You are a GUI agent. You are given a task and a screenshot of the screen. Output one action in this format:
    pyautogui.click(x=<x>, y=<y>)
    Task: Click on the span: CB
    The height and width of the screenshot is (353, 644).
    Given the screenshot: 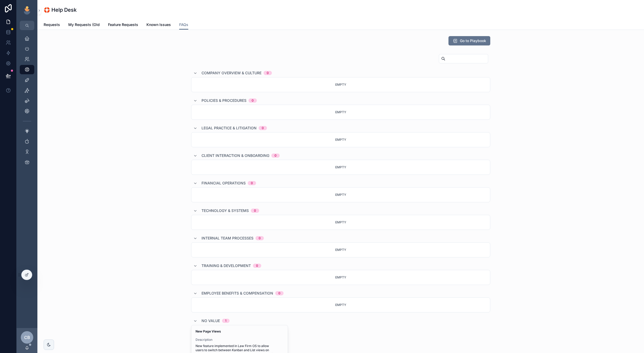 What is the action you would take?
    pyautogui.click(x=27, y=337)
    